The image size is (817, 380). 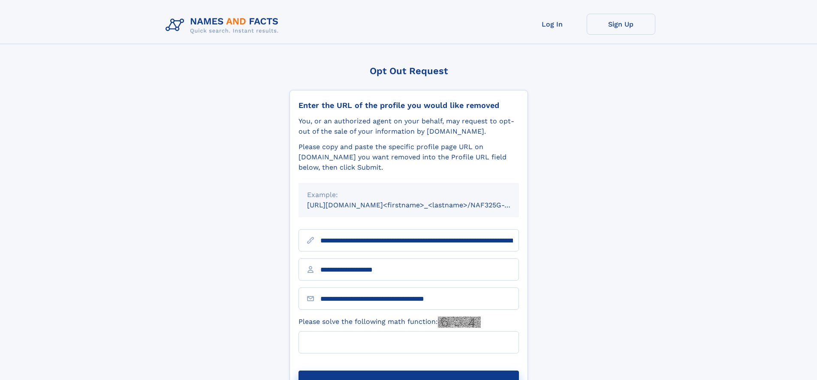 What do you see at coordinates (224, 25) in the screenshot?
I see `img: Logo Names and Facts` at bounding box center [224, 25].